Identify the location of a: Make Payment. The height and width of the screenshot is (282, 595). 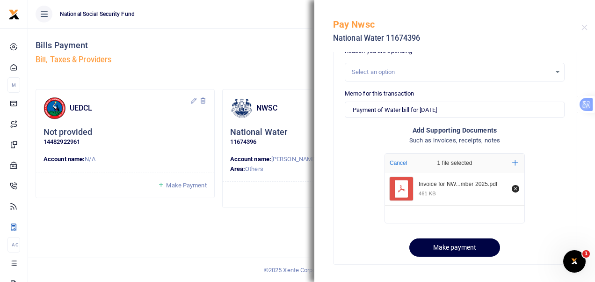
(182, 185).